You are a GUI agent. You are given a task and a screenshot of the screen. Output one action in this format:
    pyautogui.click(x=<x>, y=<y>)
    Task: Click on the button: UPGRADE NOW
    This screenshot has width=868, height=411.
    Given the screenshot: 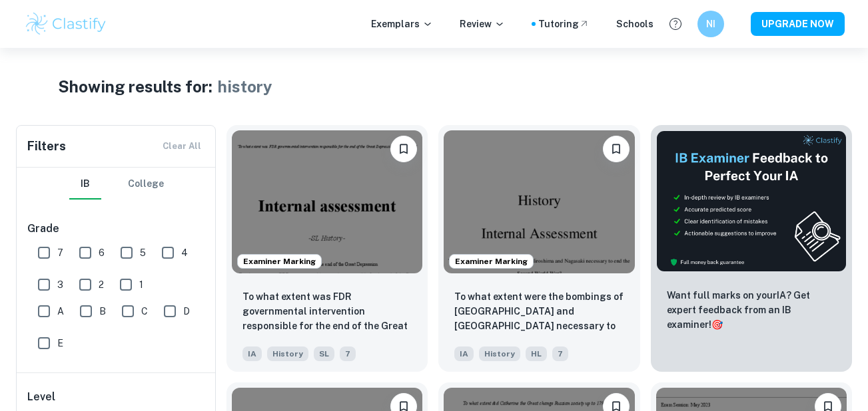 What is the action you would take?
    pyautogui.click(x=797, y=24)
    